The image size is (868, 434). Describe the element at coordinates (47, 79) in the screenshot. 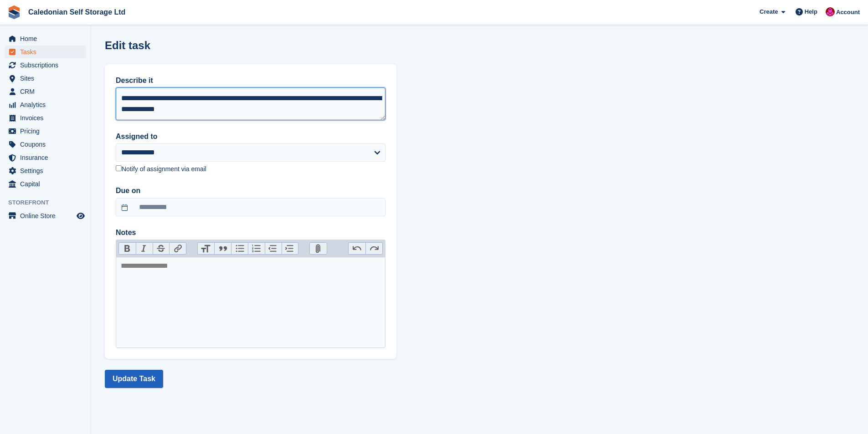

I see `span: Sites` at that location.